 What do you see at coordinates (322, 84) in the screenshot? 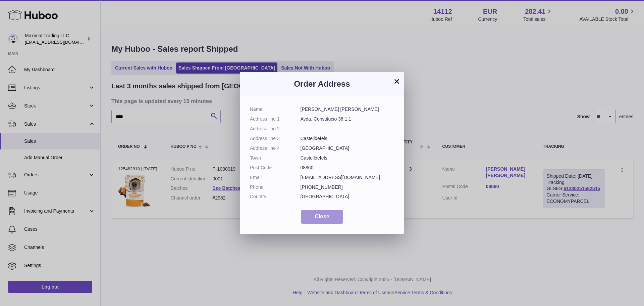
I see `h3: Order Address` at bounding box center [322, 84].